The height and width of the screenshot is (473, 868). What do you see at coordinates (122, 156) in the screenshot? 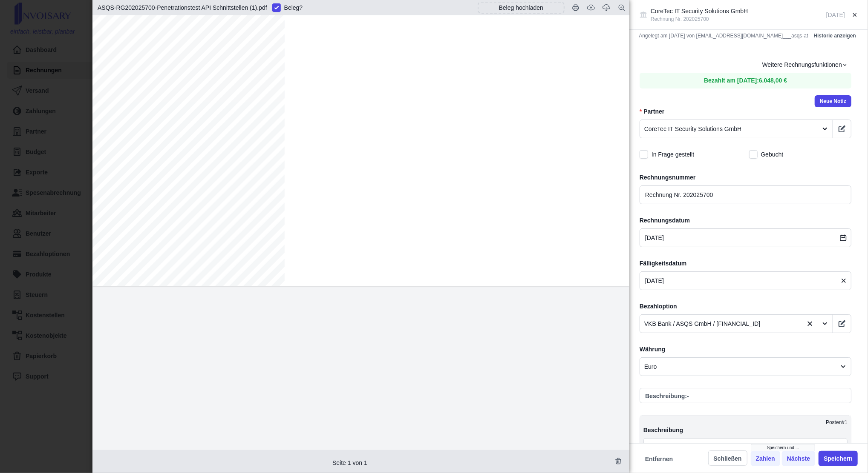
I see `span: Gesamt Netto` at bounding box center [122, 156].